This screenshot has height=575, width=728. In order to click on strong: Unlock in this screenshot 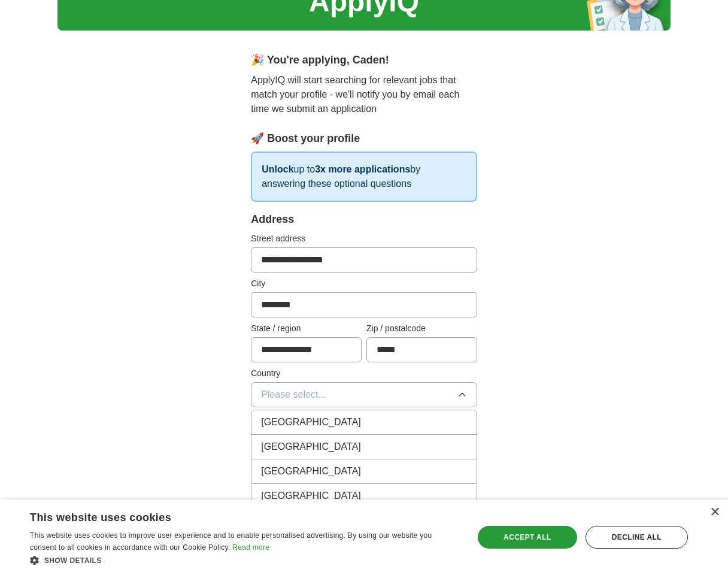, I will do `click(277, 169)`.